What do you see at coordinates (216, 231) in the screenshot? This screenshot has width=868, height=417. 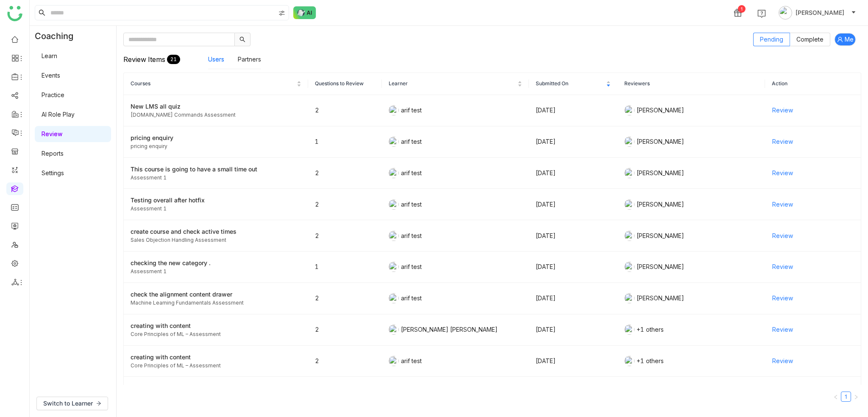 I see `div: create course and check active times` at bounding box center [216, 231].